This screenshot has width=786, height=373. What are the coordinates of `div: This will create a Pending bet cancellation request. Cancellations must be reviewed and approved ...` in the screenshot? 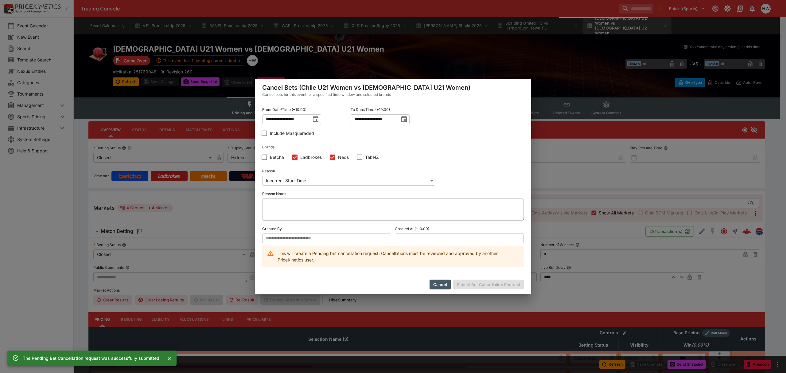 It's located at (398, 256).